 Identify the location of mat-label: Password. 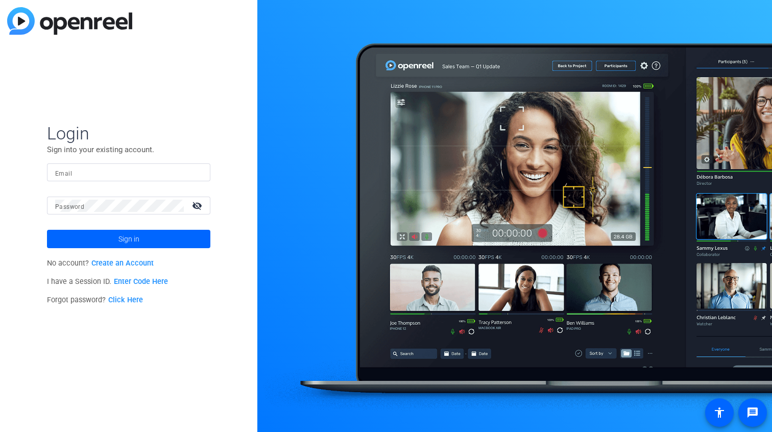
(69, 207).